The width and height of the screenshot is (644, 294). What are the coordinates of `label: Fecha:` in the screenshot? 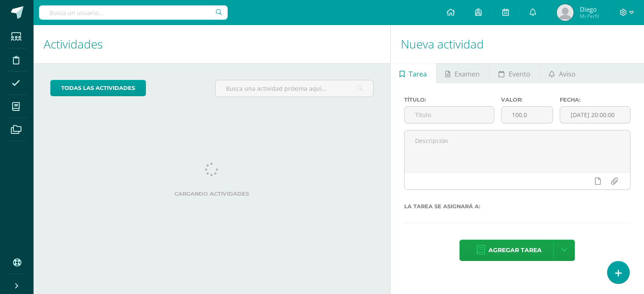 It's located at (595, 99).